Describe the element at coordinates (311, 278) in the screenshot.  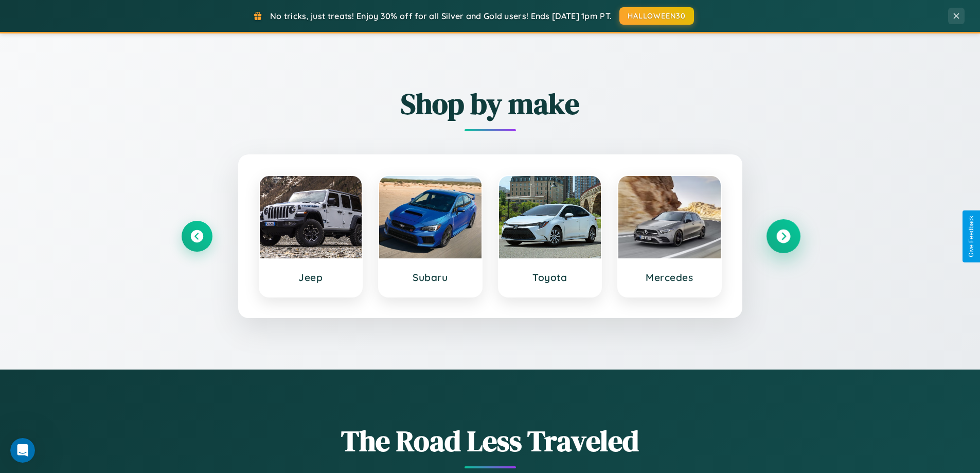
I see `h3: Jeep` at that location.